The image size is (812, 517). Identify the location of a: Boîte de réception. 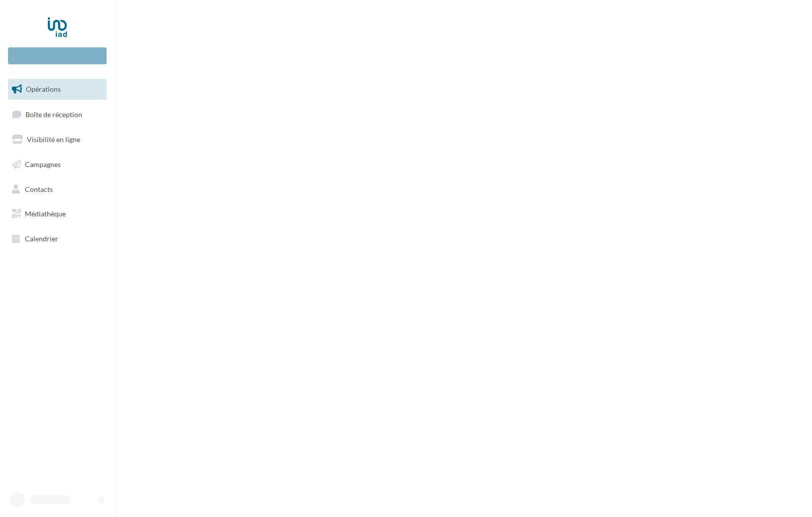
(57, 114).